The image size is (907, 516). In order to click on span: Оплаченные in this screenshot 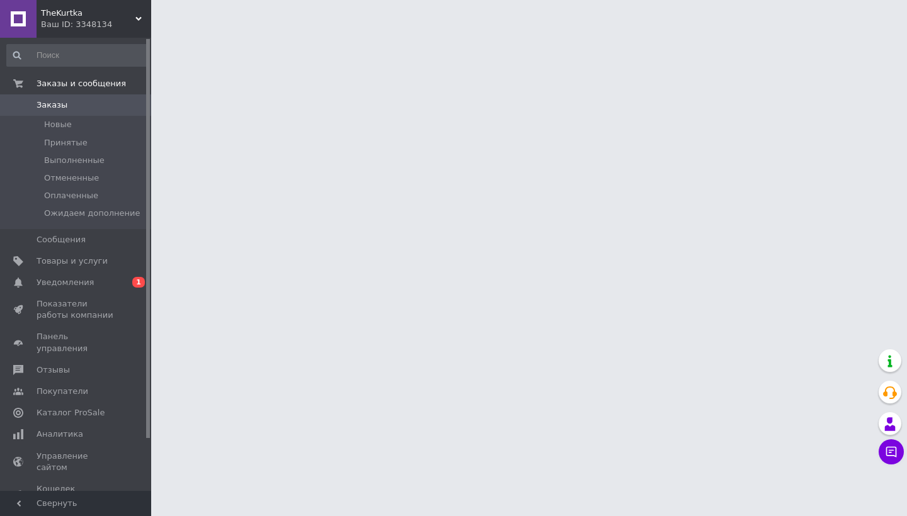, I will do `click(71, 196)`.